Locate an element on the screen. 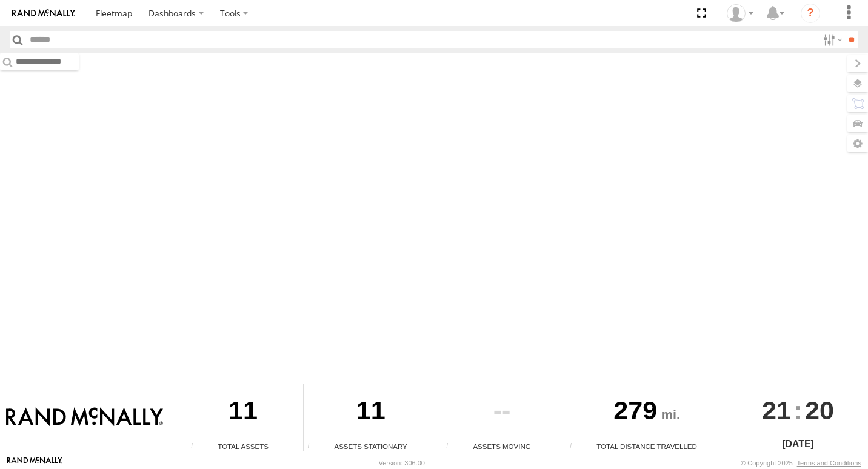 Image resolution: width=868 pixels, height=469 pixels. div: 279 is located at coordinates (647, 413).